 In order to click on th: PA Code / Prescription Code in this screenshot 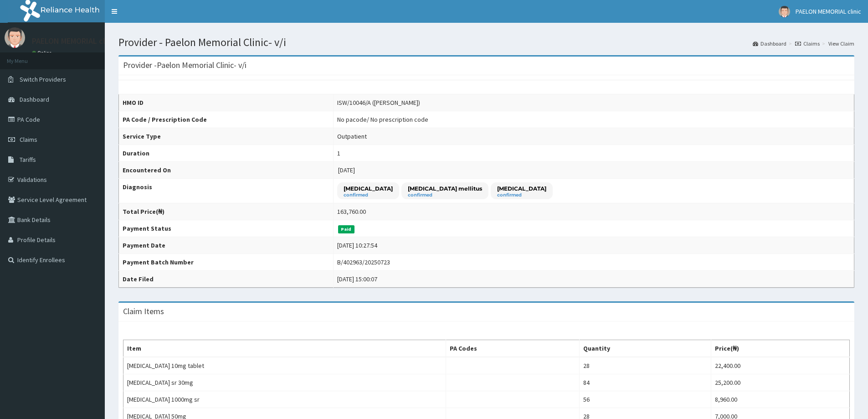, I will do `click(226, 119)`.